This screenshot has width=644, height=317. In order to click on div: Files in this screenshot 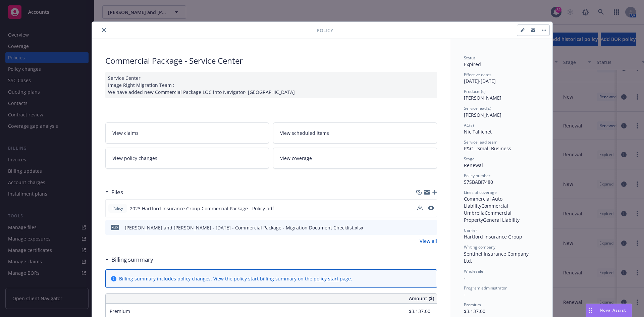, I will do `click(114, 192)`.